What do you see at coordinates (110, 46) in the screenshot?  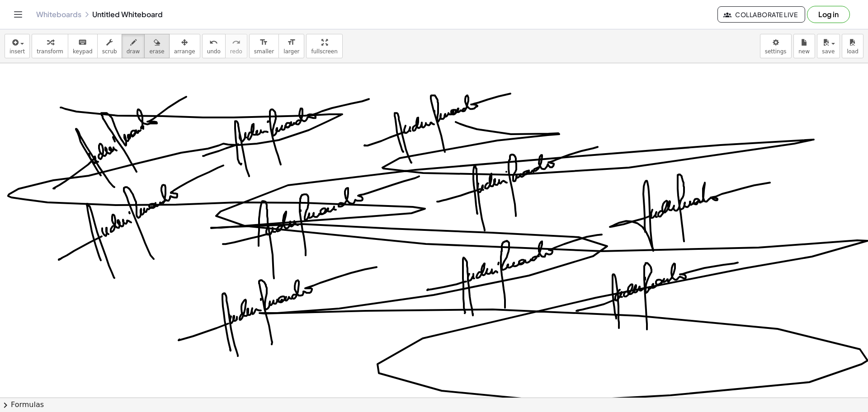 I see `button: scrub` at bounding box center [110, 46].